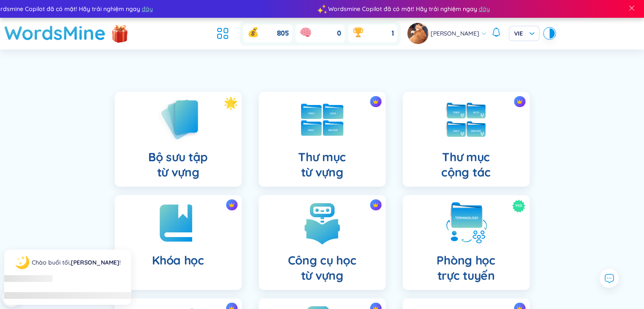 This screenshot has width=644, height=309. I want to click on a: crown iconThư mụccộng tác, so click(466, 139).